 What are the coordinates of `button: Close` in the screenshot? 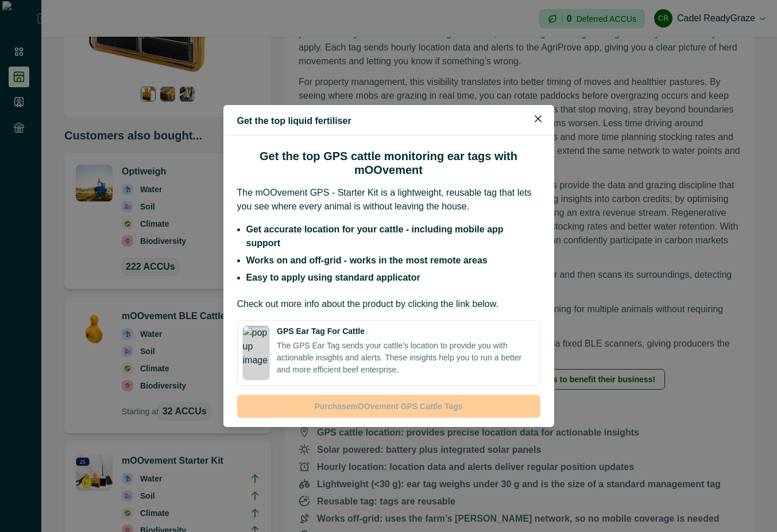 It's located at (538, 119).